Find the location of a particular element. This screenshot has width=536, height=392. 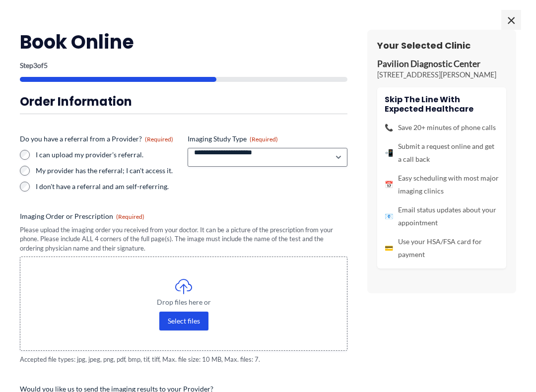

legend: Do you have a referral from a Provider? is located at coordinates (96, 139).